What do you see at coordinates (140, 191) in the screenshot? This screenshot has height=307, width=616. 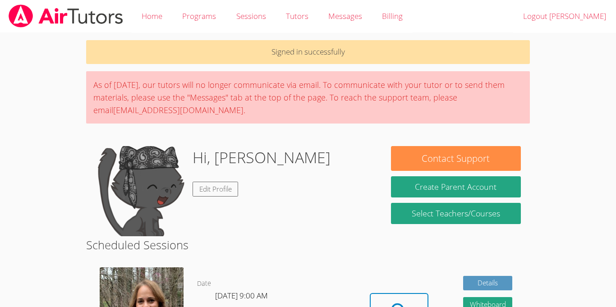 I see `img: default.png` at bounding box center [140, 191].